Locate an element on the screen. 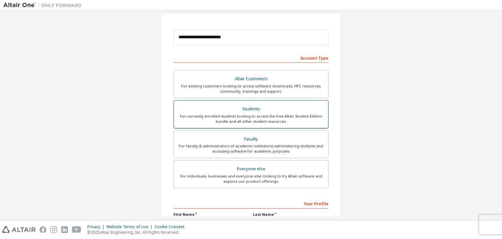 Image resolution: width=502 pixels, height=239 pixels. div: Your Profile is located at coordinates (251, 203).